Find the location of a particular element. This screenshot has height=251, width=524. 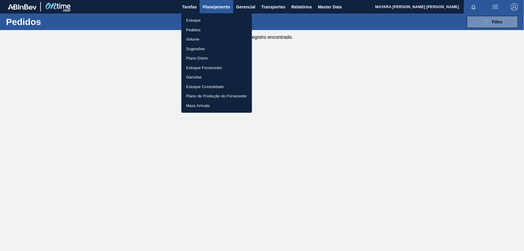

a: Pedidos is located at coordinates (217, 30).